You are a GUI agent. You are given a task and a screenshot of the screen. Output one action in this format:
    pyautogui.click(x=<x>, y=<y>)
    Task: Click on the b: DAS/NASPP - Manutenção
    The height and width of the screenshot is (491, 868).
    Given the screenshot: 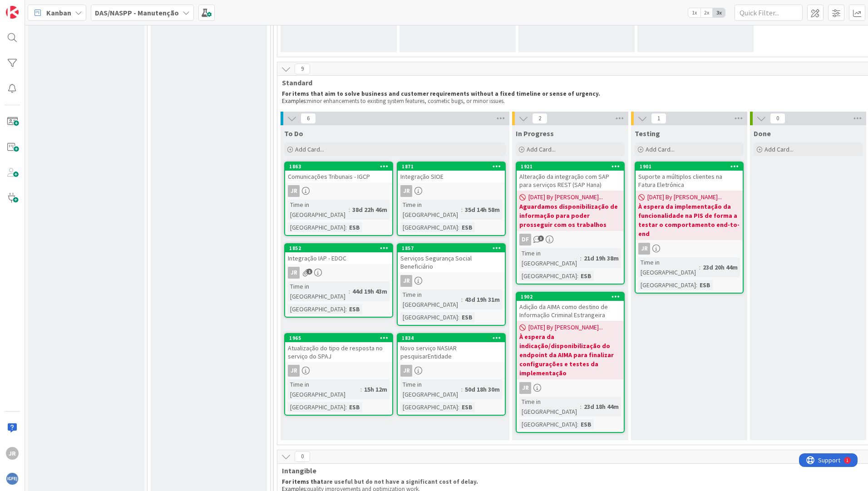 What is the action you would take?
    pyautogui.click(x=136, y=13)
    